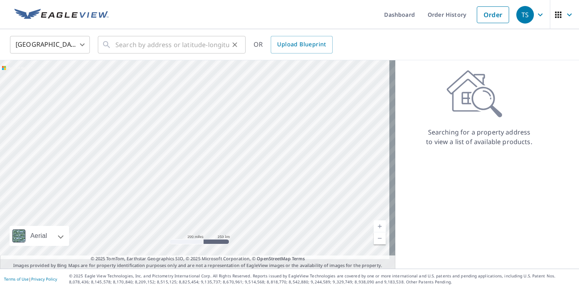  Describe the element at coordinates (274, 258) in the screenshot. I see `a: OpenStreetMap` at that location.